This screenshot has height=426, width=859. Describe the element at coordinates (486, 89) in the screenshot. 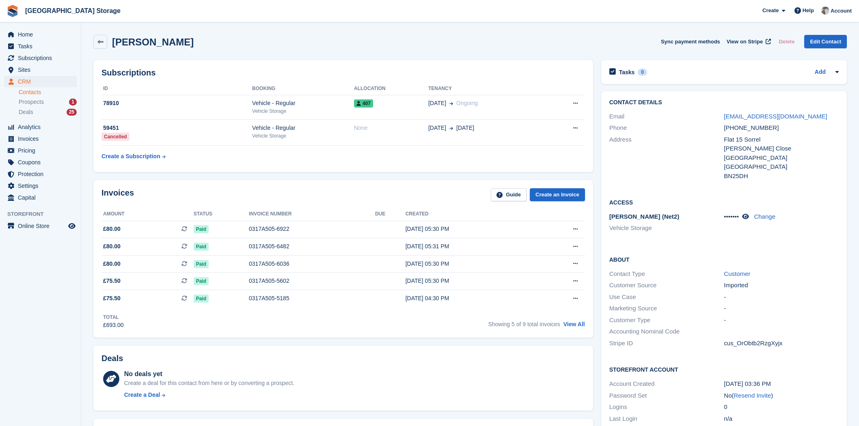

I see `th: Tenancy` at that location.